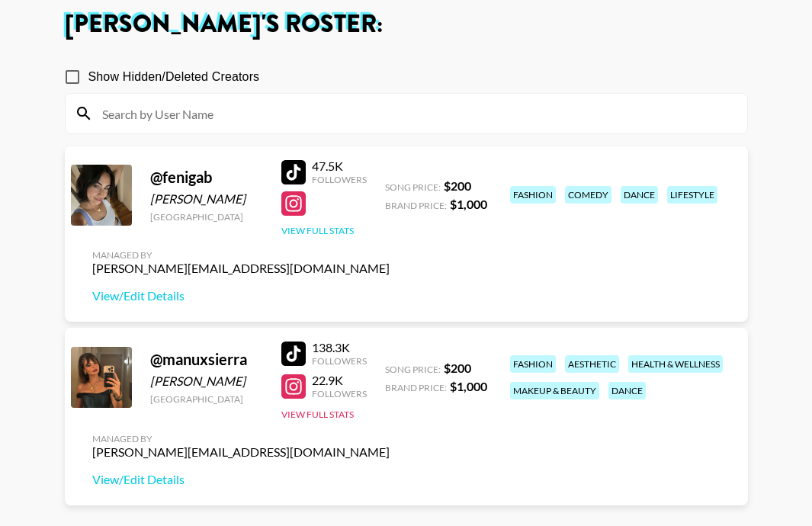 The width and height of the screenshot is (812, 526). What do you see at coordinates (588, 195) in the screenshot?
I see `div: comedy` at bounding box center [588, 195].